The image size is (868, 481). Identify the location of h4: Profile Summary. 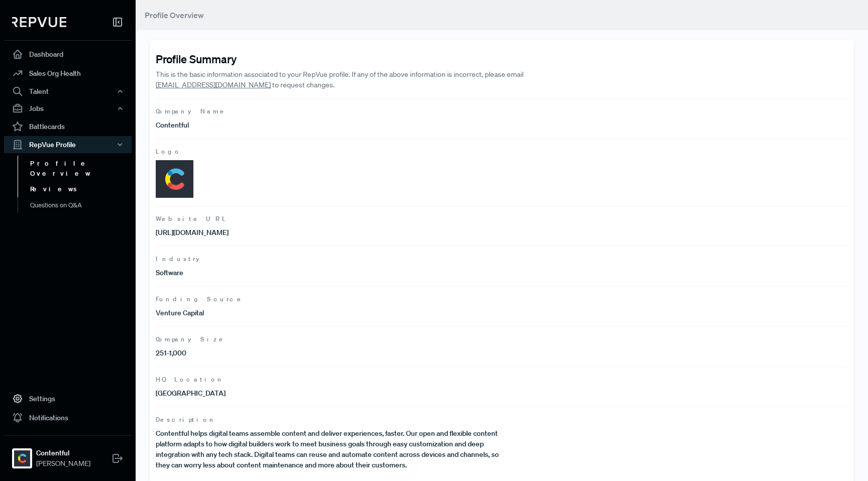
(502, 59).